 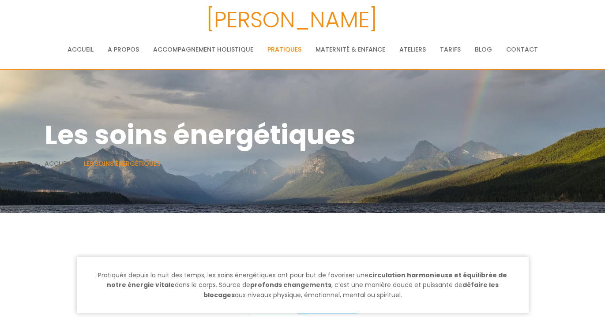 What do you see at coordinates (351, 290) in the screenshot?
I see `span: défaire les blocages` at bounding box center [351, 290].